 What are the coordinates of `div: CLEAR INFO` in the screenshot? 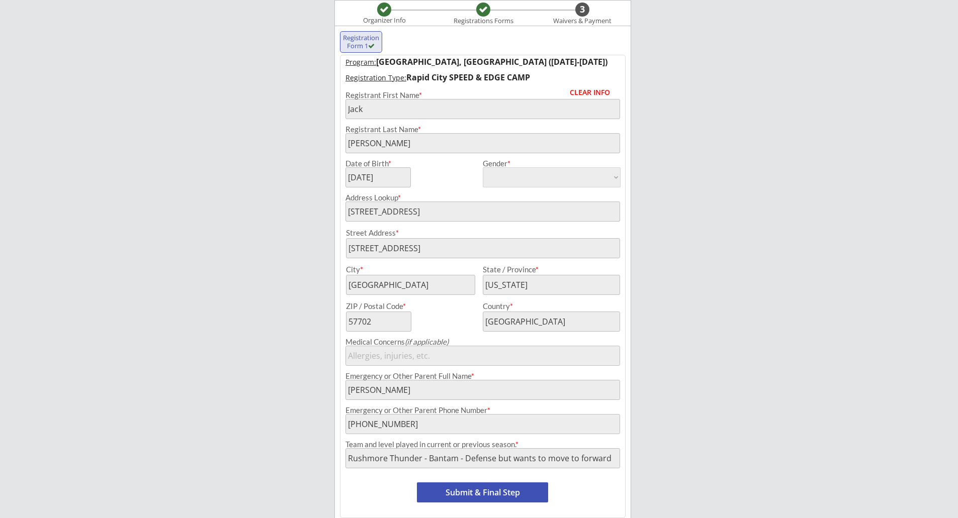 It's located at (595, 93).